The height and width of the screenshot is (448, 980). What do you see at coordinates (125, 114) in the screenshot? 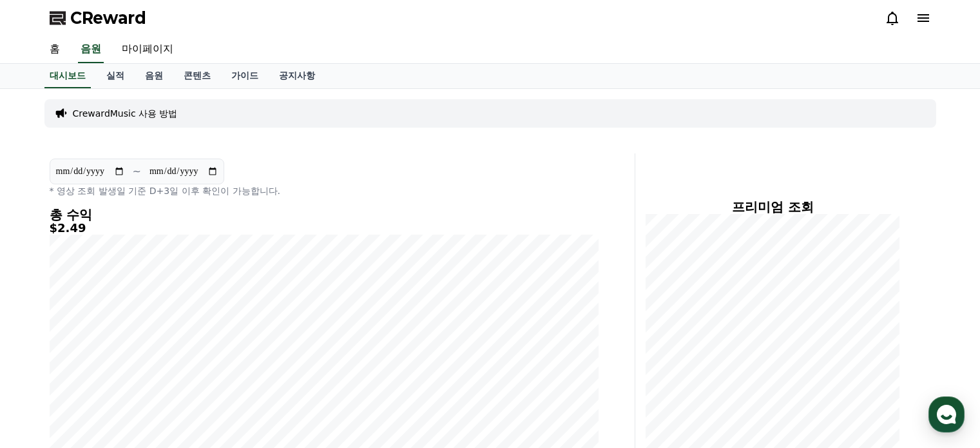
I see `a: CrewardMusic 사용 방법` at bounding box center [125, 114].